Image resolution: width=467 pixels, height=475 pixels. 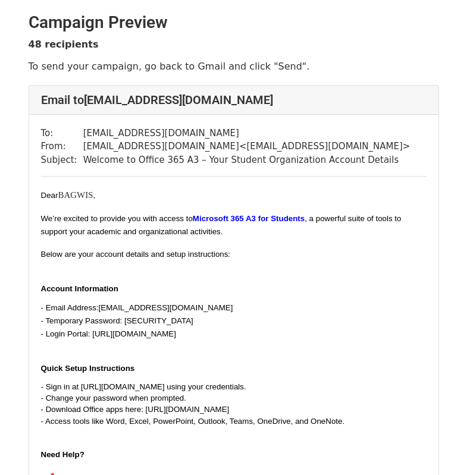 What do you see at coordinates (193, 421) in the screenshot?
I see `span: - Access tools like Word, Excel, PowerPoint, Outlook, Teams, OneDrive, and OneNote.` at bounding box center [193, 421].